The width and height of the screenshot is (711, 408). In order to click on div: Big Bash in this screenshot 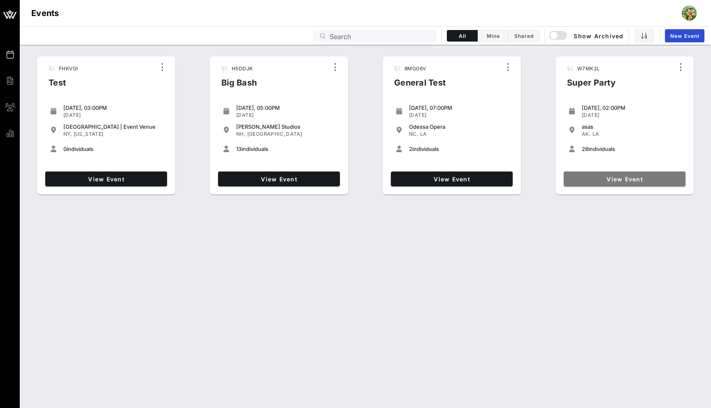, I will do `click(239, 86)`.